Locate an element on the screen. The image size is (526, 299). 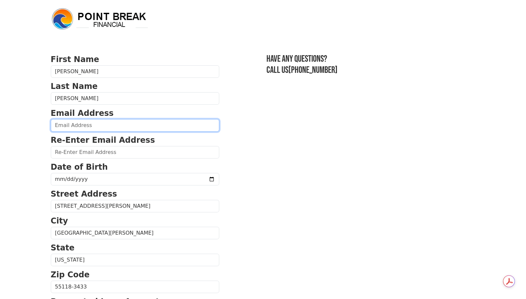
input: Zip Code is located at coordinates (135, 287).